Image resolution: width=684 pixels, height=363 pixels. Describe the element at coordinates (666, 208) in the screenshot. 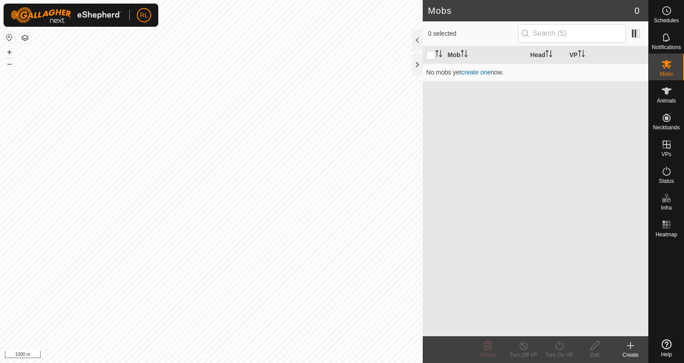

I see `span: Infra` at that location.